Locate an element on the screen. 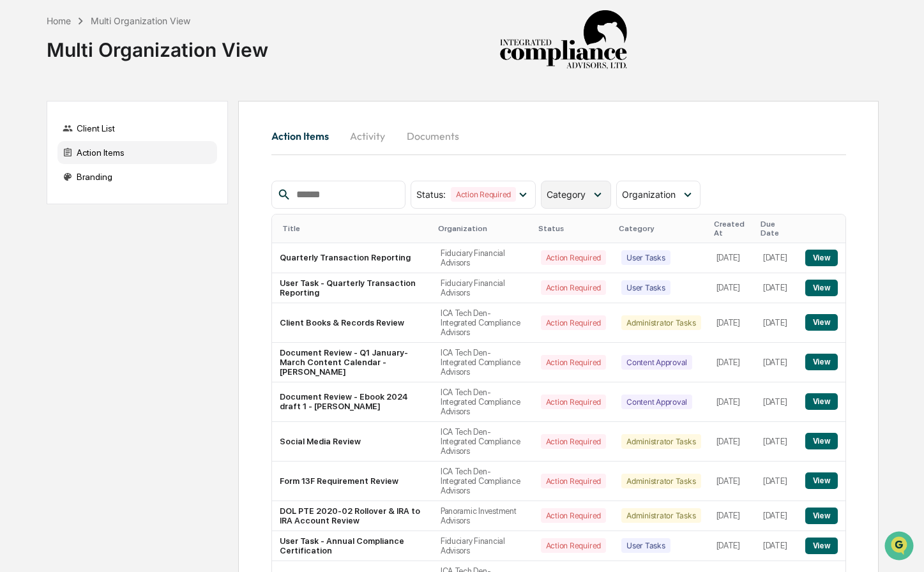 This screenshot has height=572, width=924. td: Client Books & Records Review is located at coordinates (353, 323).